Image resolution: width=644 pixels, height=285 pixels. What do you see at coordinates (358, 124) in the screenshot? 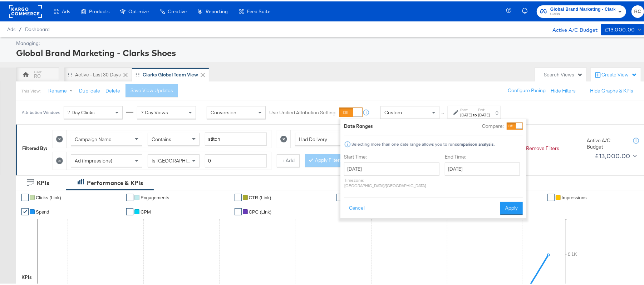
I see `div: Date Ranges` at bounding box center [358, 124].